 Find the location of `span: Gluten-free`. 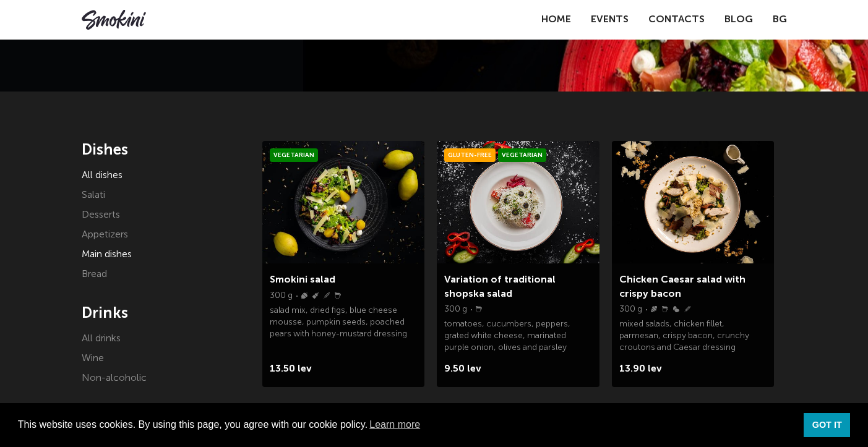

span: Gluten-free is located at coordinates (470, 156).